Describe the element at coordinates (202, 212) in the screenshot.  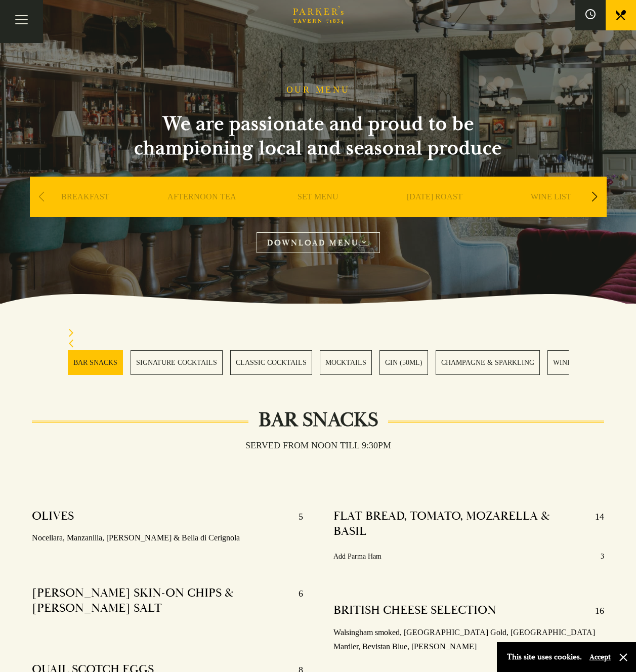
I see `a: AFTERNOON TEA` at that location.